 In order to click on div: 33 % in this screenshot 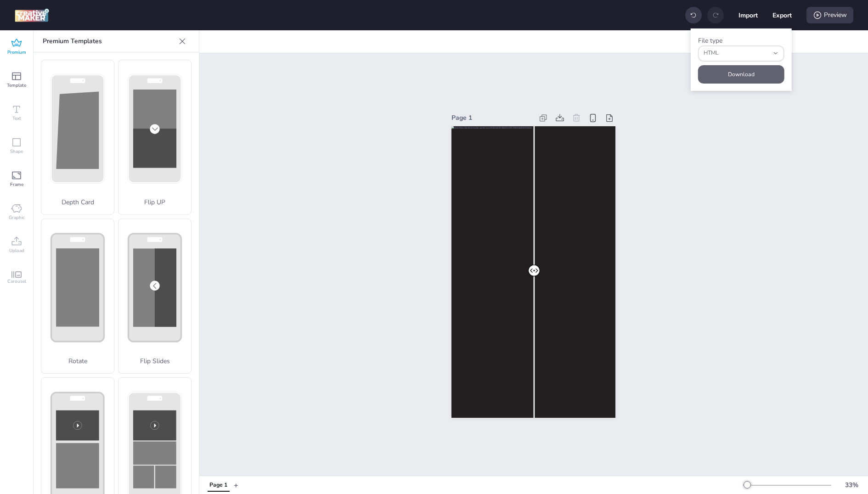, I will do `click(852, 485)`.